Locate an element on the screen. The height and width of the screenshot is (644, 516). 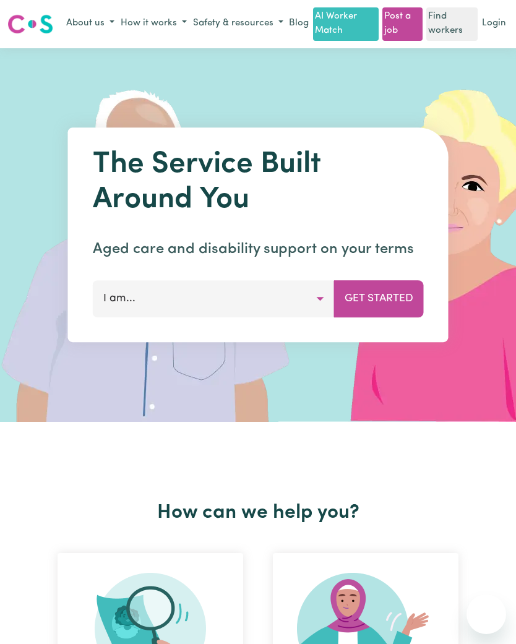
button: Safety & resources is located at coordinates (238, 23).